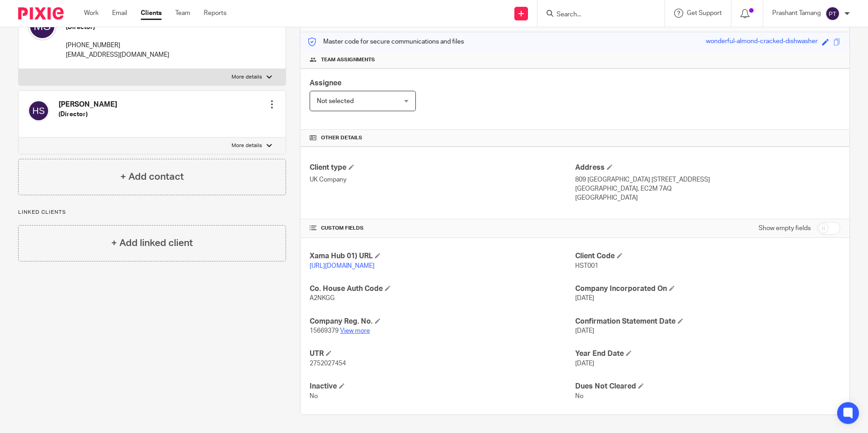 This screenshot has width=868, height=433. Describe the element at coordinates (182, 13) in the screenshot. I see `a: Team` at that location.